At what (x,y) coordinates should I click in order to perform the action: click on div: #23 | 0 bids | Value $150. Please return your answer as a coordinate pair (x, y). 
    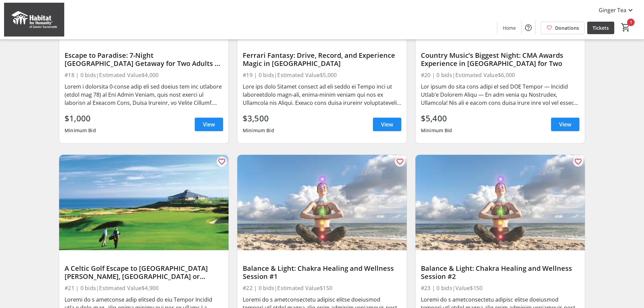
    Looking at the image, I should click on (500, 288).